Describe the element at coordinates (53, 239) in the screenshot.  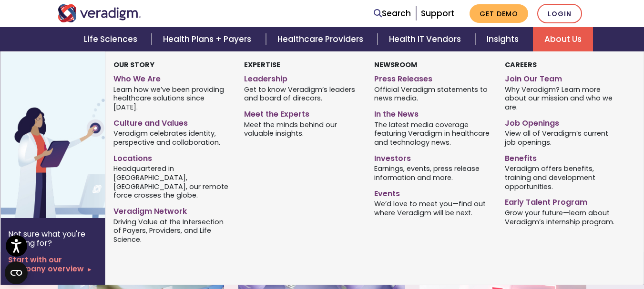
I see `p: Not sure what you're looking for?` at that location.